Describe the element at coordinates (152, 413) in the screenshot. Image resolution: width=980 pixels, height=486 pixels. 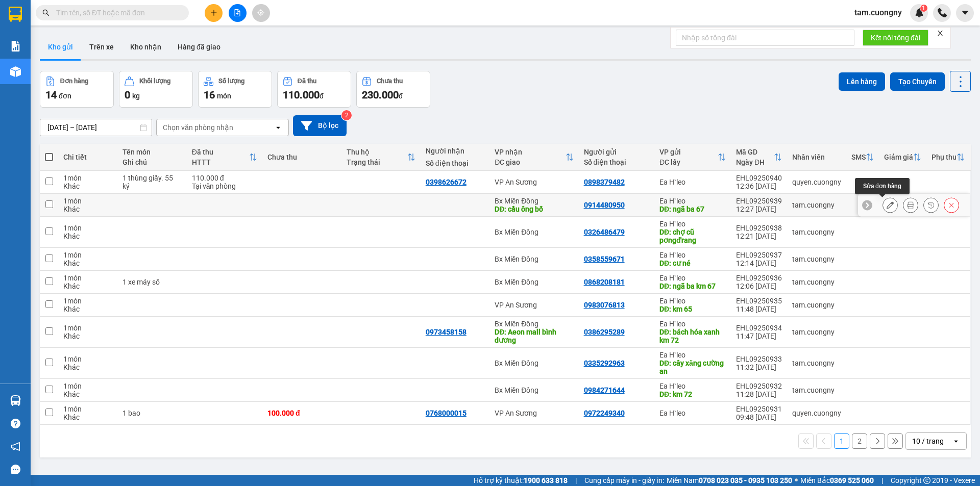
I see `div: 1 bao` at that location.